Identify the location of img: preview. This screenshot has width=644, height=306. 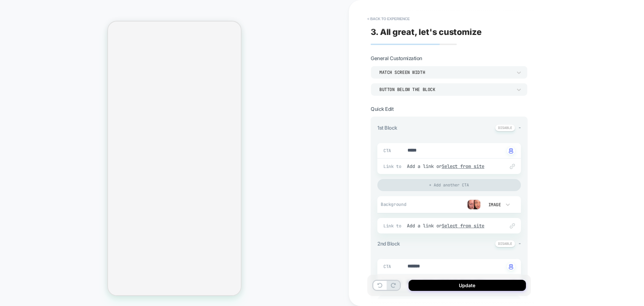
(474, 205).